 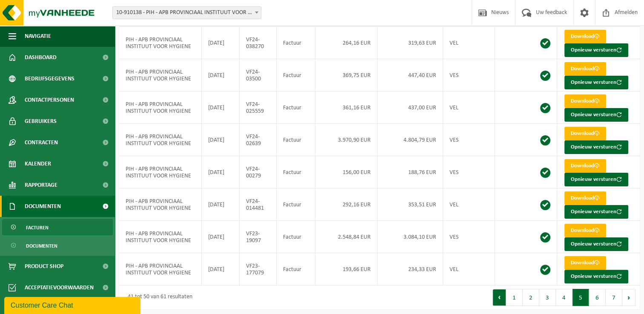 I want to click on td: VF23-177079, so click(x=258, y=270).